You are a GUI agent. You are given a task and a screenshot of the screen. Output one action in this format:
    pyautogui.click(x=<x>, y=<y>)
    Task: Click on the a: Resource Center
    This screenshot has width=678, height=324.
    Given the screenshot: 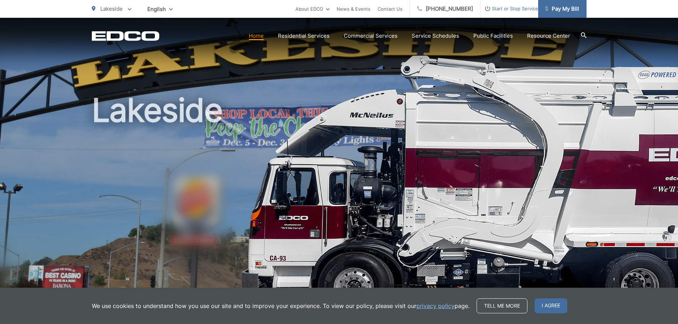 What is the action you would take?
    pyautogui.click(x=549, y=36)
    